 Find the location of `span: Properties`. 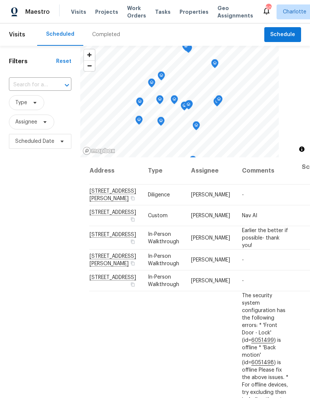

span: Properties is located at coordinates (194, 12).